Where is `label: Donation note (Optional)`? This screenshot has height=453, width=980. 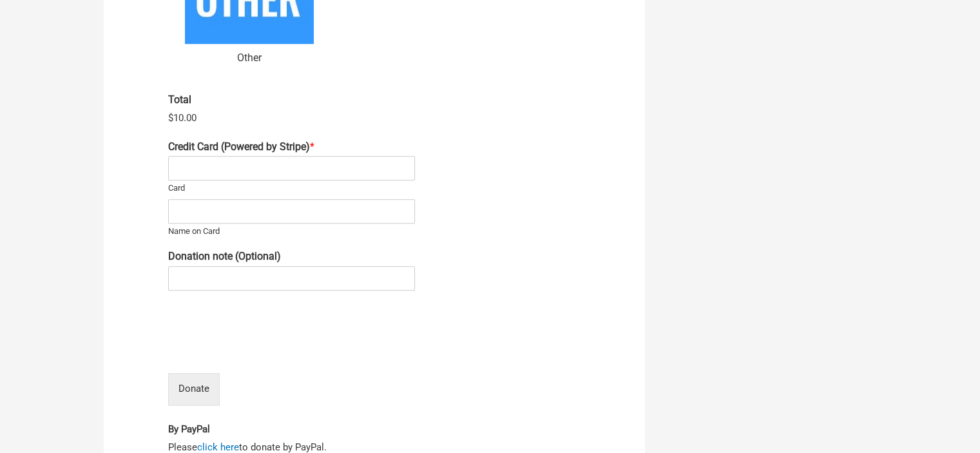
label: Donation note (Optional) is located at coordinates (374, 256).